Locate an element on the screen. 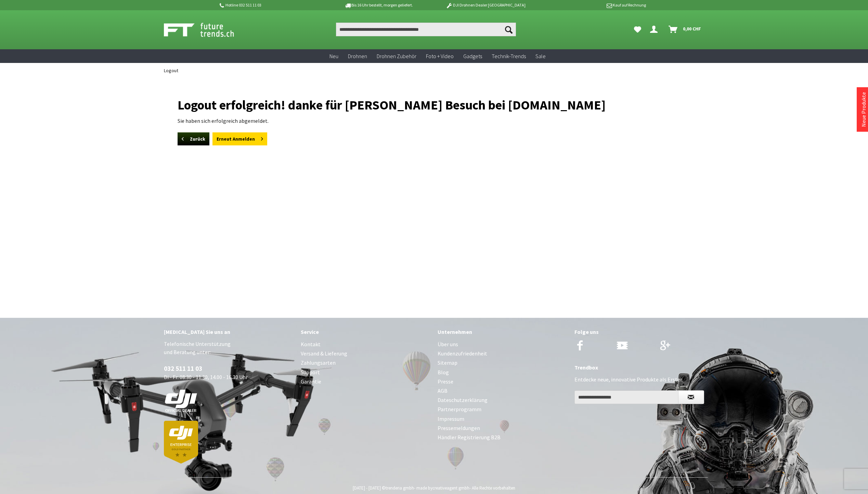 The height and width of the screenshot is (494, 868). p: Kauf auf Rechnung is located at coordinates (592, 5).